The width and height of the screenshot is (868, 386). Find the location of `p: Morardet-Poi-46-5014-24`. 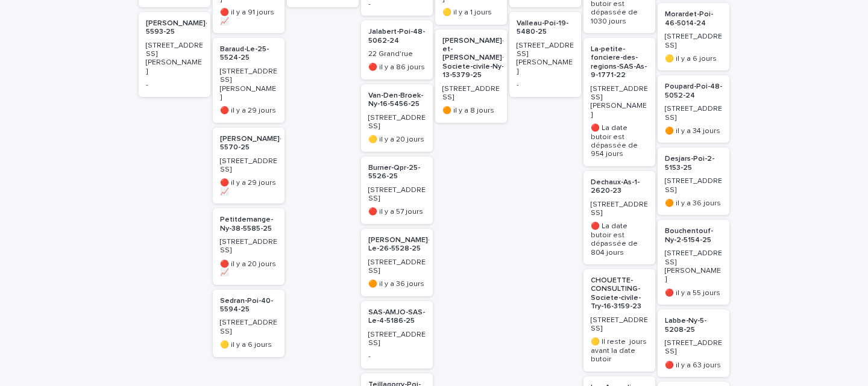

p: Morardet-Poi-46-5014-24 is located at coordinates (693, 19).